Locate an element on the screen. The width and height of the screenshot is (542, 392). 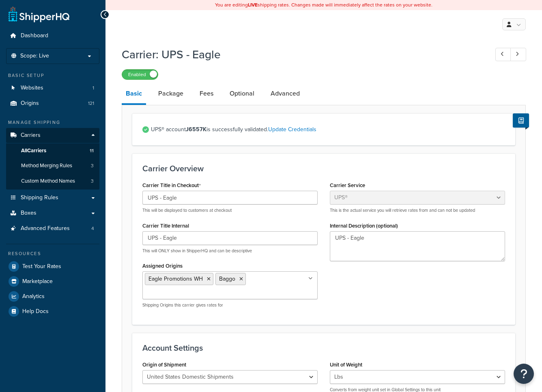
b: LIVE is located at coordinates (253, 5).